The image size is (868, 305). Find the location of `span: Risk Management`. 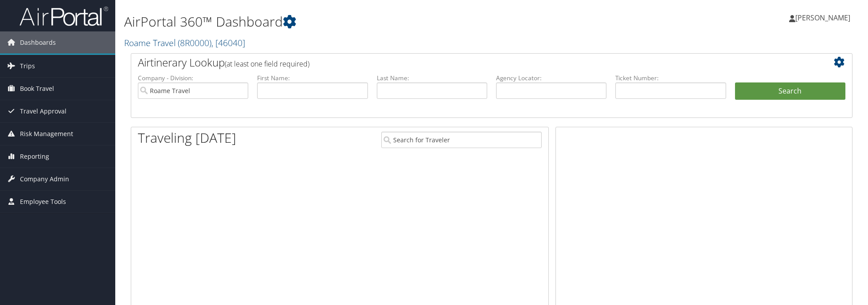

span: Risk Management is located at coordinates (47, 134).